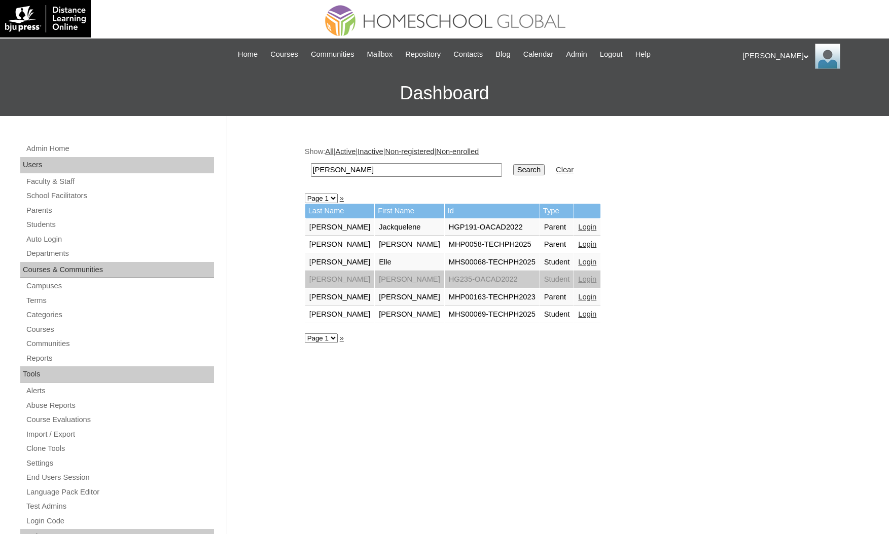 The width and height of the screenshot is (889, 534). I want to click on a: Terms, so click(120, 301).